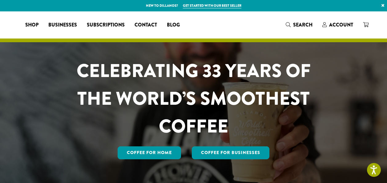  What do you see at coordinates (63, 25) in the screenshot?
I see `span: Businesses` at bounding box center [63, 25].